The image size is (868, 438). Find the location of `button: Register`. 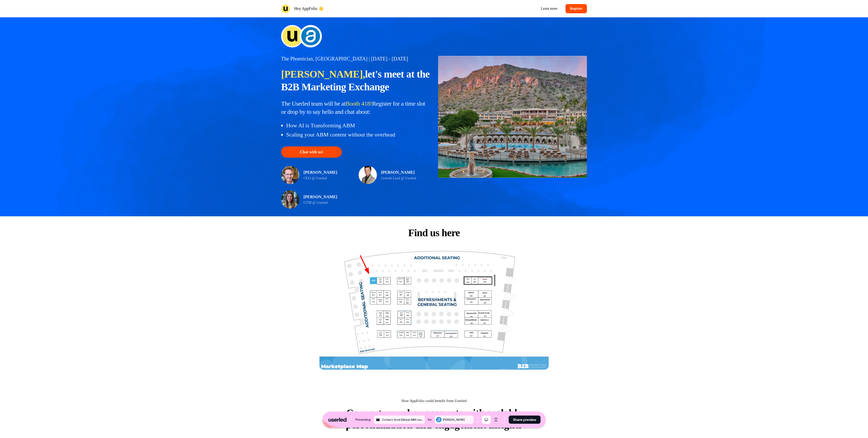

button: Register is located at coordinates (576, 9).